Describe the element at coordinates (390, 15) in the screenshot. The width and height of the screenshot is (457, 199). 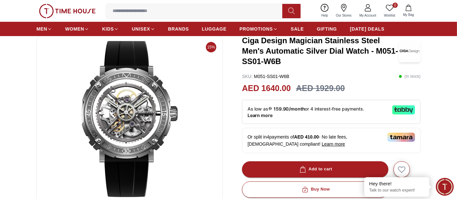
I see `span: Wishlist` at that location.